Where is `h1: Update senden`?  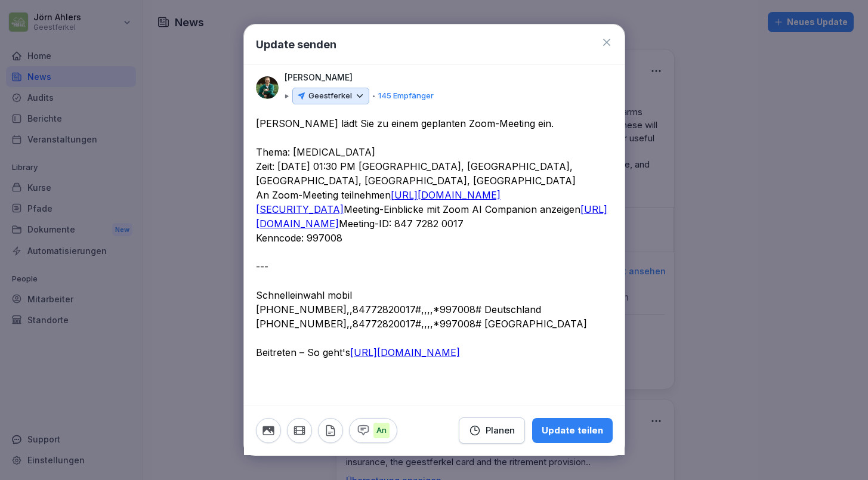 h1: Update senden is located at coordinates (296, 44).